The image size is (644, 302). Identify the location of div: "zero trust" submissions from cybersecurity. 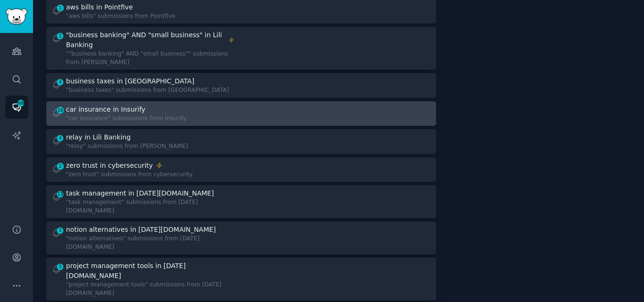
(129, 175).